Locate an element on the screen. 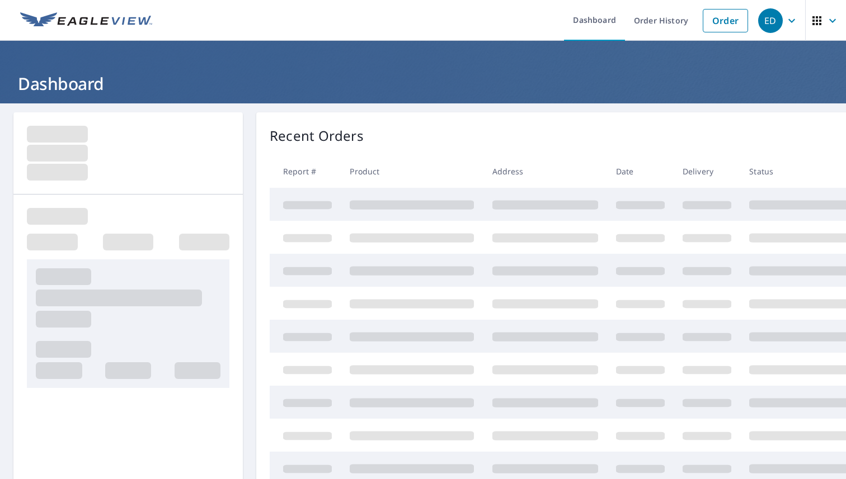 The height and width of the screenshot is (479, 846). div: ED is located at coordinates (770, 21).